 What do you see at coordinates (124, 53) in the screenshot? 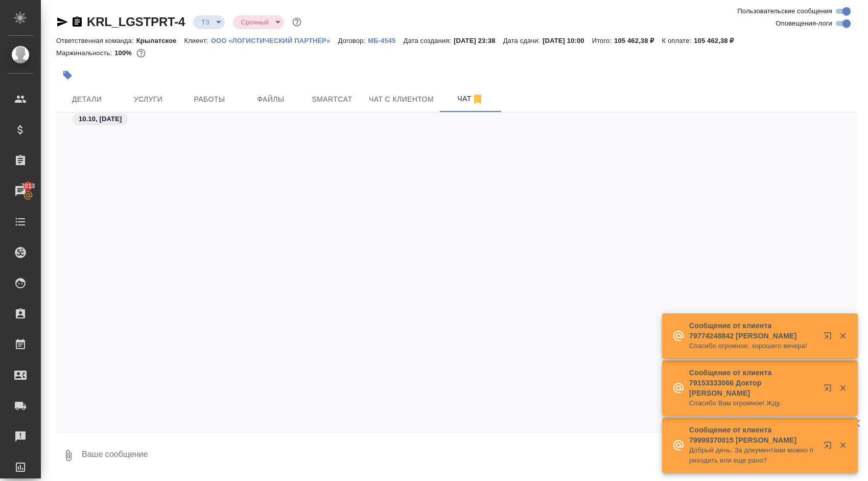
I see `p: 100%` at bounding box center [124, 53].